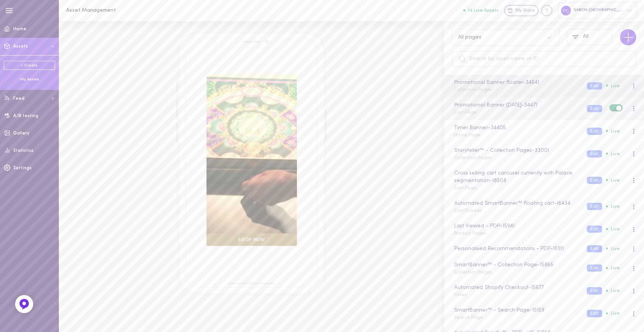  Describe the element at coordinates (470, 38) in the screenshot. I see `div: All pages` at that location.